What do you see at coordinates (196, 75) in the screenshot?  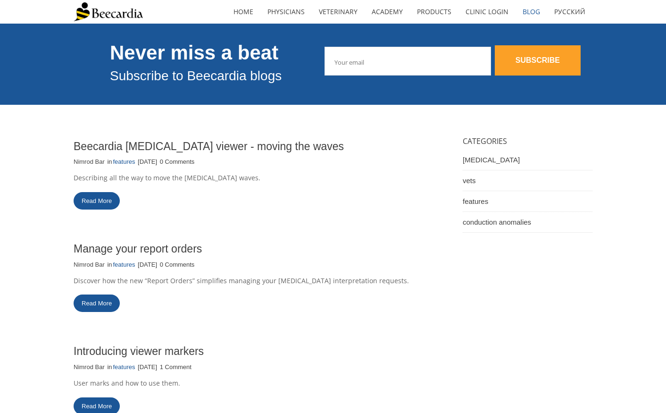 I see `span: Subscribe to Beecardia blogs` at bounding box center [196, 75].